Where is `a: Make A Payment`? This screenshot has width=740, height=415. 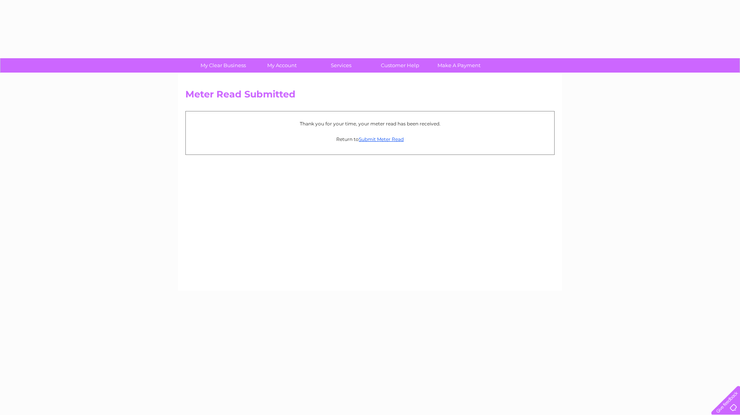
a: Make A Payment is located at coordinates (459, 65).